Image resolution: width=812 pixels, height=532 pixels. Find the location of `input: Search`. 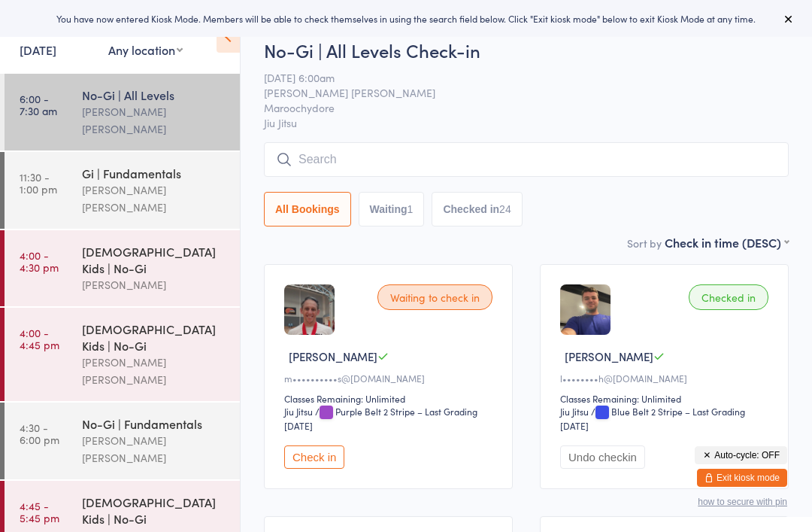

input: Search is located at coordinates (526, 159).